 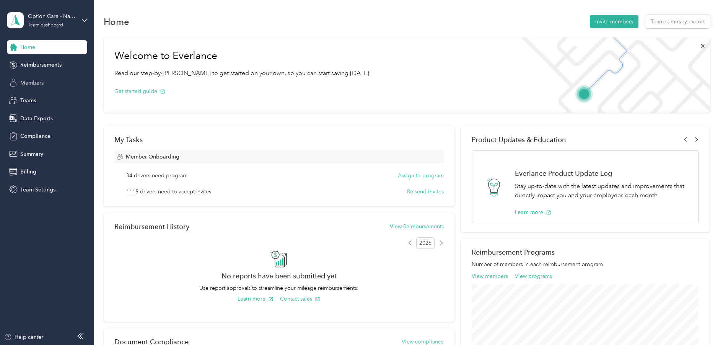 What do you see at coordinates (152, 226) in the screenshot?
I see `h2: Reimbursement History` at bounding box center [152, 226].